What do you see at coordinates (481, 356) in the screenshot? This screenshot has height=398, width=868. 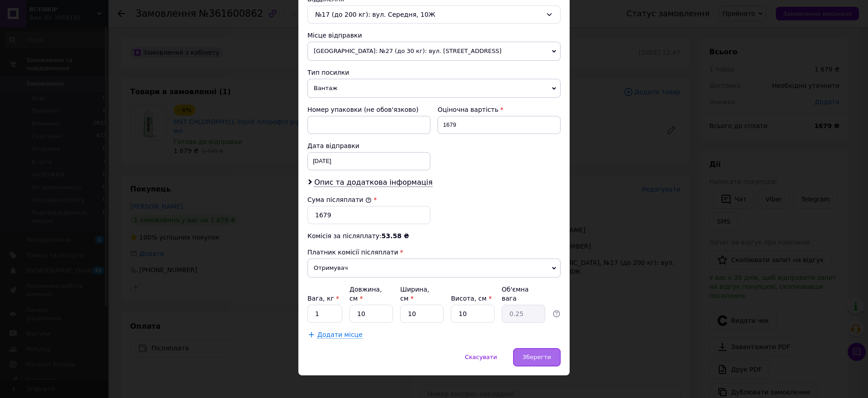 I see `span: Скасувати` at bounding box center [481, 356].